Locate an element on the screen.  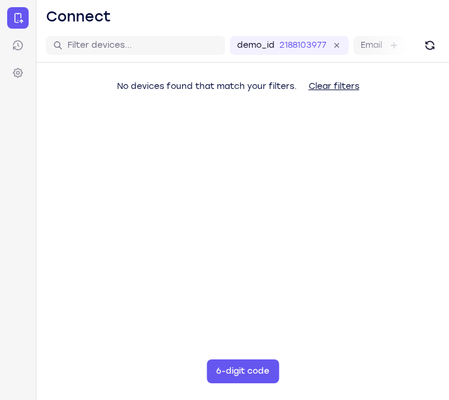
label: Email is located at coordinates (372, 45).